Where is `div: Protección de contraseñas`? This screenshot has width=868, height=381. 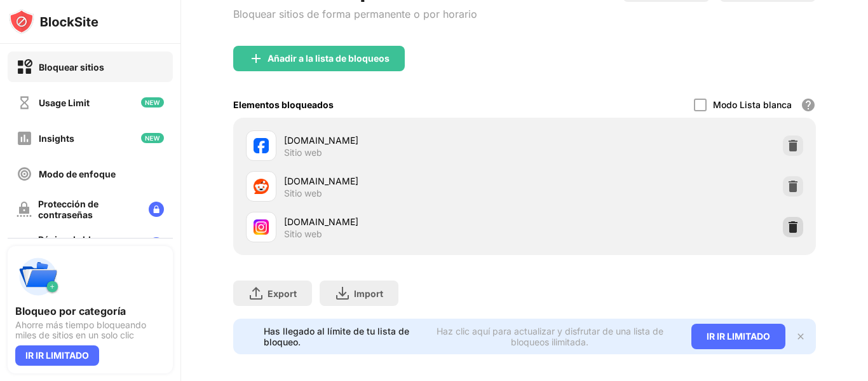
div: Protección de contraseñas is located at coordinates (88, 209).